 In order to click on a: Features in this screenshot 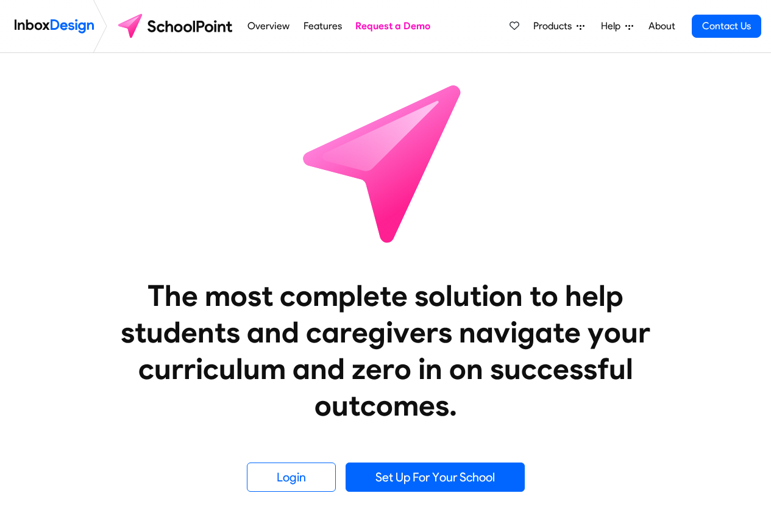, I will do `click(322, 26)`.